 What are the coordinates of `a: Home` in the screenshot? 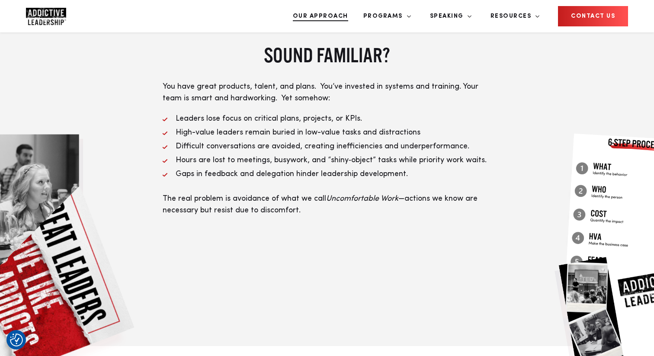 It's located at (52, 16).